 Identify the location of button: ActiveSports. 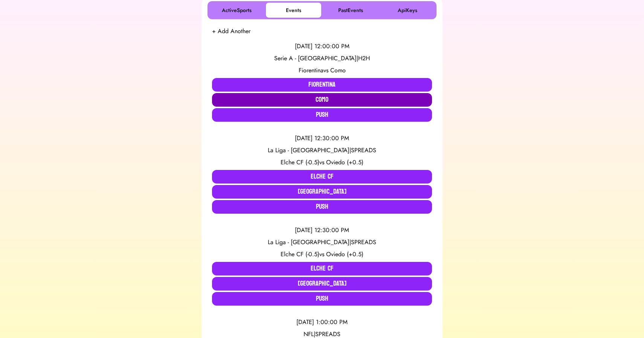
(236, 10).